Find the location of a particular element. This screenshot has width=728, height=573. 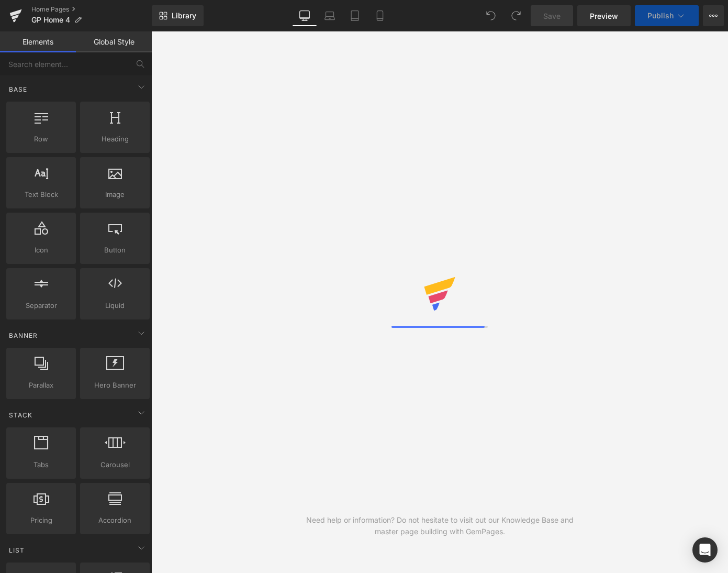

span: Text Block is located at coordinates (41, 194).